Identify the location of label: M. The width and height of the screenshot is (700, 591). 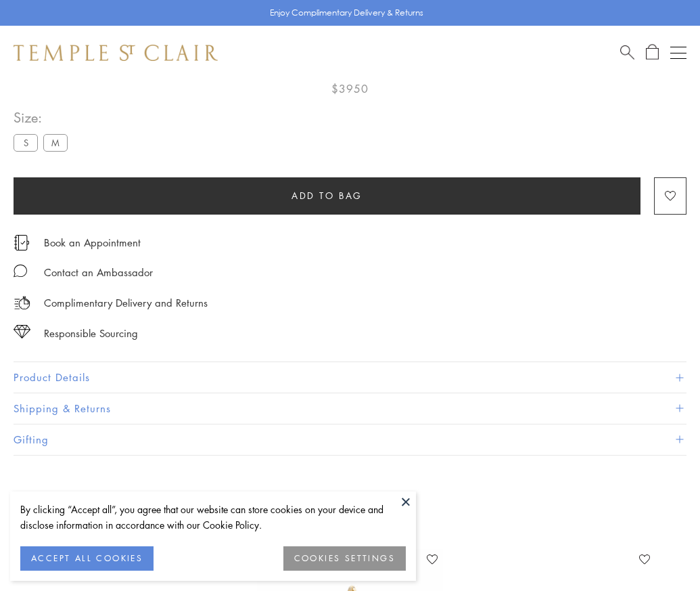
(56, 142).